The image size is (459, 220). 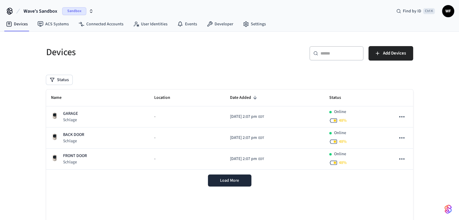 I want to click on p: BACK DOOR, so click(x=74, y=135).